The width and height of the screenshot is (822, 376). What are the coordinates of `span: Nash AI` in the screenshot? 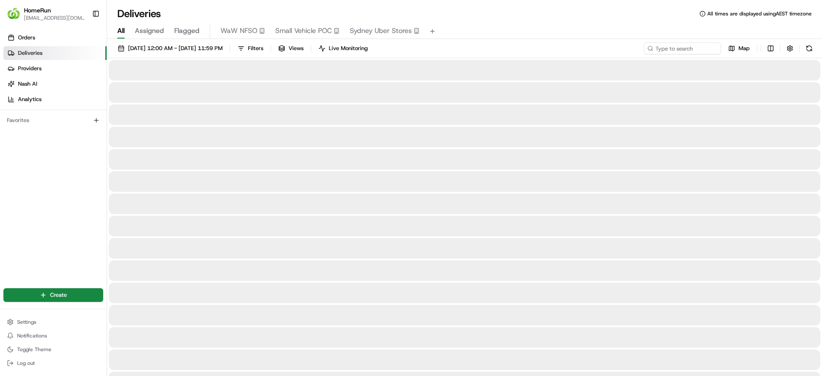 It's located at (27, 84).